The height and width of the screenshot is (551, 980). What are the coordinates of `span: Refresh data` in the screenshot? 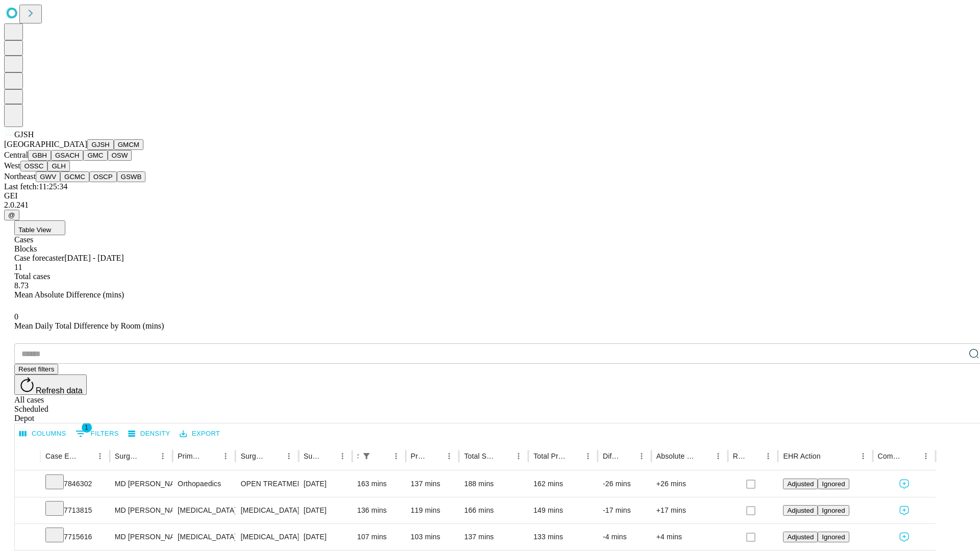 It's located at (59, 390).